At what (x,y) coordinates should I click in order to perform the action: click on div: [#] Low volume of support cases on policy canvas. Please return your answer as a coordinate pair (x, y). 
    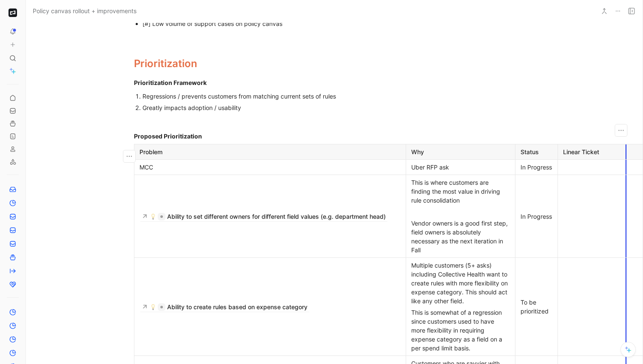
    Looking at the image, I should click on (285, 23).